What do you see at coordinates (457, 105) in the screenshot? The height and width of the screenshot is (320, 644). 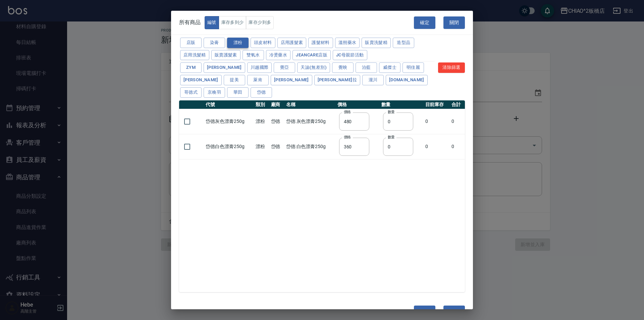 I see `th: 合計` at bounding box center [457, 105].